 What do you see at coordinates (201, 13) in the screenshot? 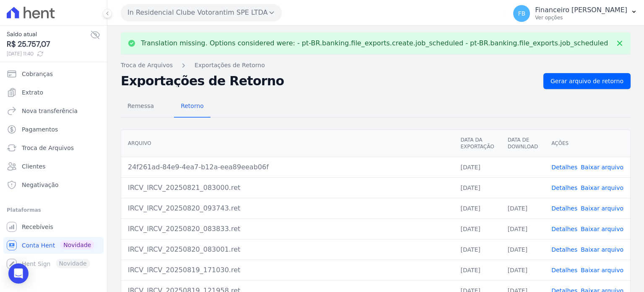
I see `button: In Residencial Clube Votorantim SPE LTDA` at bounding box center [201, 13].